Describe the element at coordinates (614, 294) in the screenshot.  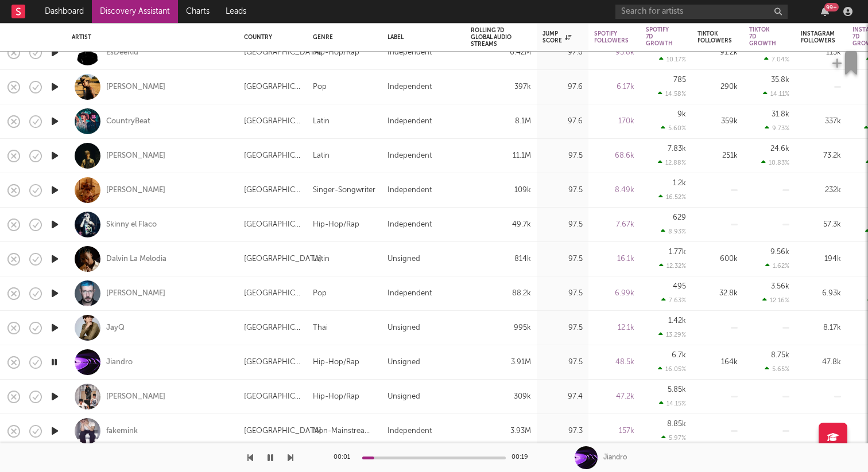
I see `div: 6.99k` at that location.